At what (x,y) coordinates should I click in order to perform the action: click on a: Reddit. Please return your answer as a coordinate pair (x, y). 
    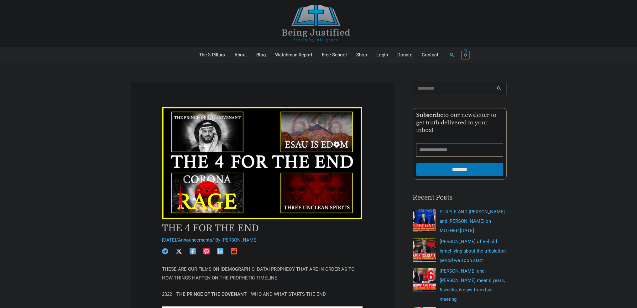
    Looking at the image, I should click on (234, 251).